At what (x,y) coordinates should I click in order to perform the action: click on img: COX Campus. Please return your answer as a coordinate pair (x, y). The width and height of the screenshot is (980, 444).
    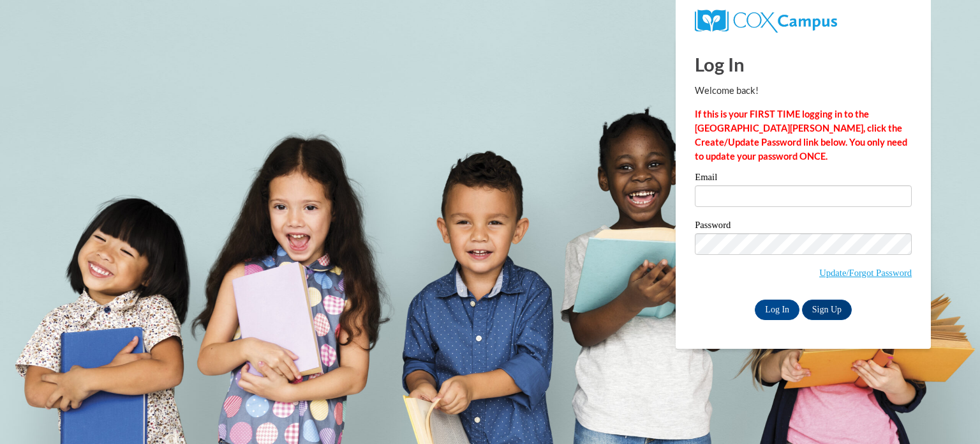
    Looking at the image, I should click on (766, 21).